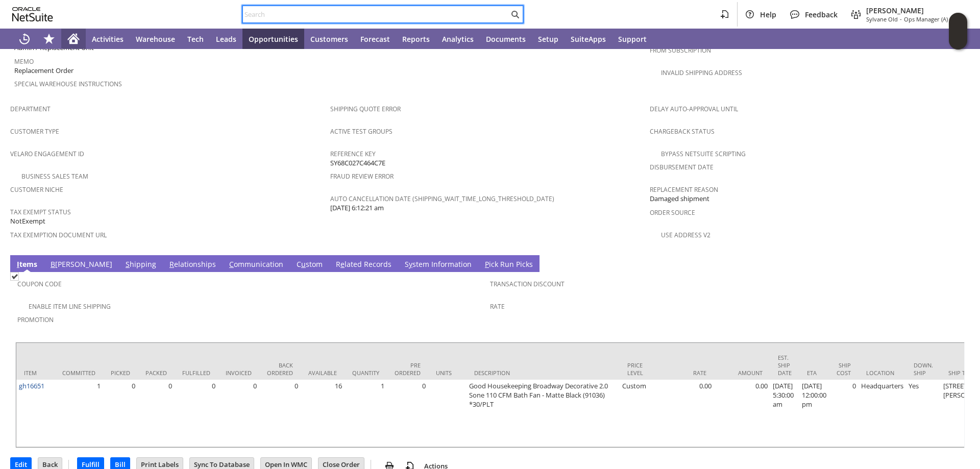 Image resolution: width=980 pixels, height=469 pixels. I want to click on span: e, so click(343, 264).